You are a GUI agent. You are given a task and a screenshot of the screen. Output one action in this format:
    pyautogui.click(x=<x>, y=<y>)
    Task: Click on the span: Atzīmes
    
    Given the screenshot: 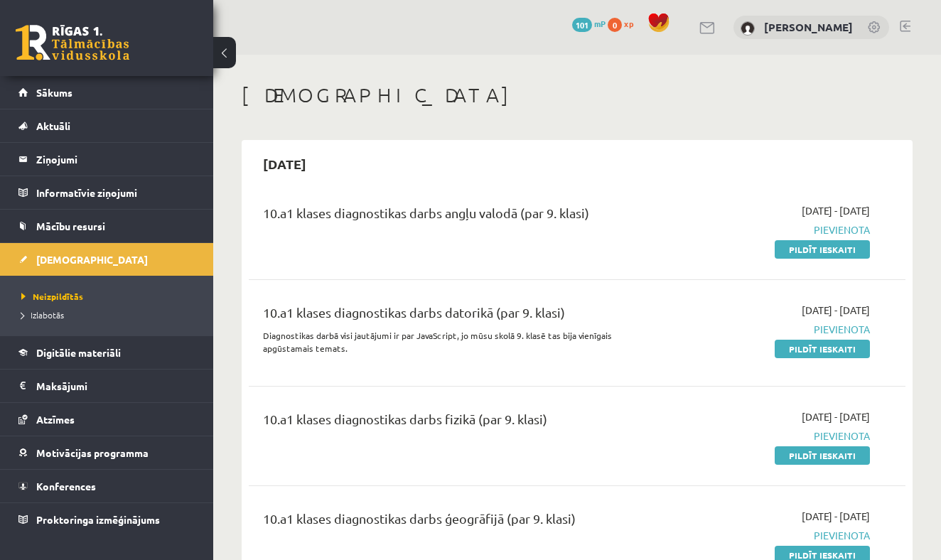 What is the action you would take?
    pyautogui.click(x=55, y=419)
    